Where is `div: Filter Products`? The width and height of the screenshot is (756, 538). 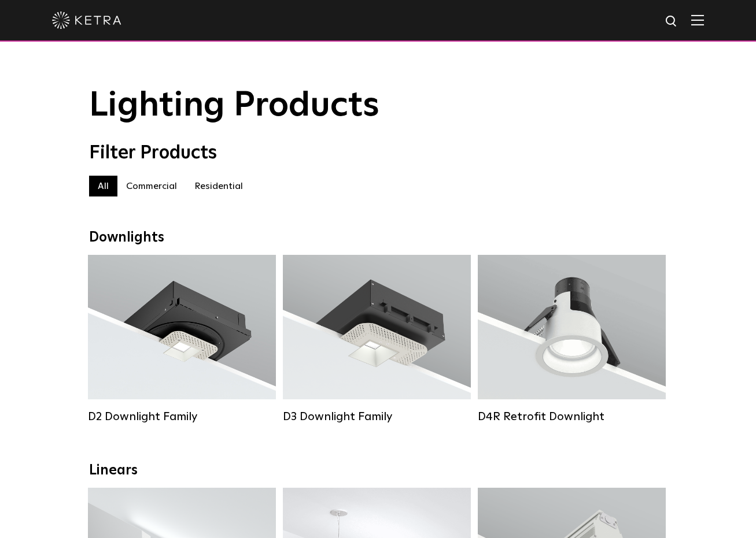
div: Filter Products is located at coordinates (378, 154).